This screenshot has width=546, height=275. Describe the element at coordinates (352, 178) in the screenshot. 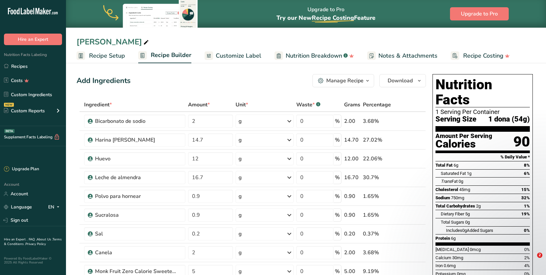

I see `div: 16.70` at that location.